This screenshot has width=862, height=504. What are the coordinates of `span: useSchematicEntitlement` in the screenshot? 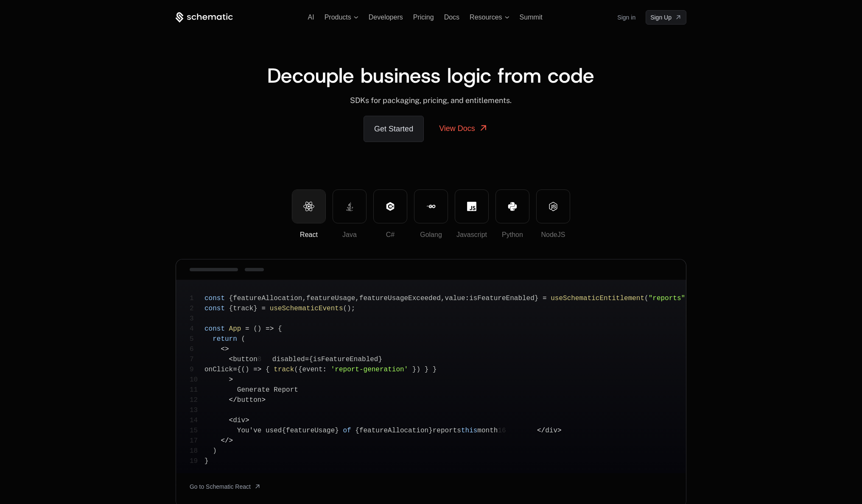 It's located at (597, 298).